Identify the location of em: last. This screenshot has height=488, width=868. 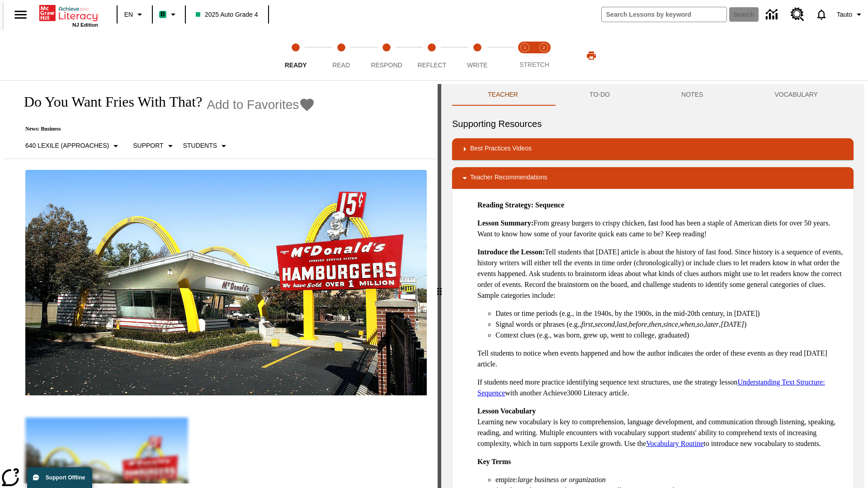
(621, 324).